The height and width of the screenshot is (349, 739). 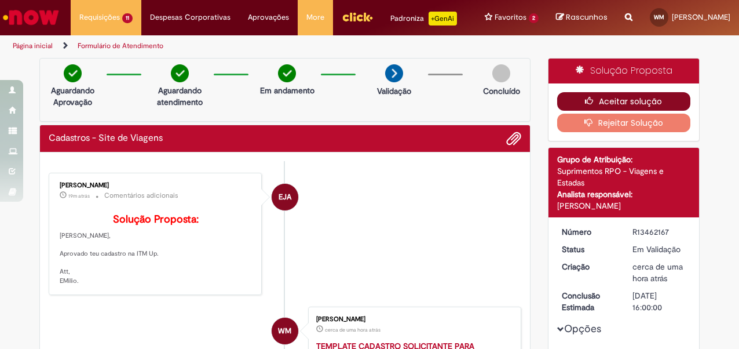 What do you see at coordinates (659, 232) in the screenshot?
I see `div: R13462167` at bounding box center [659, 232].